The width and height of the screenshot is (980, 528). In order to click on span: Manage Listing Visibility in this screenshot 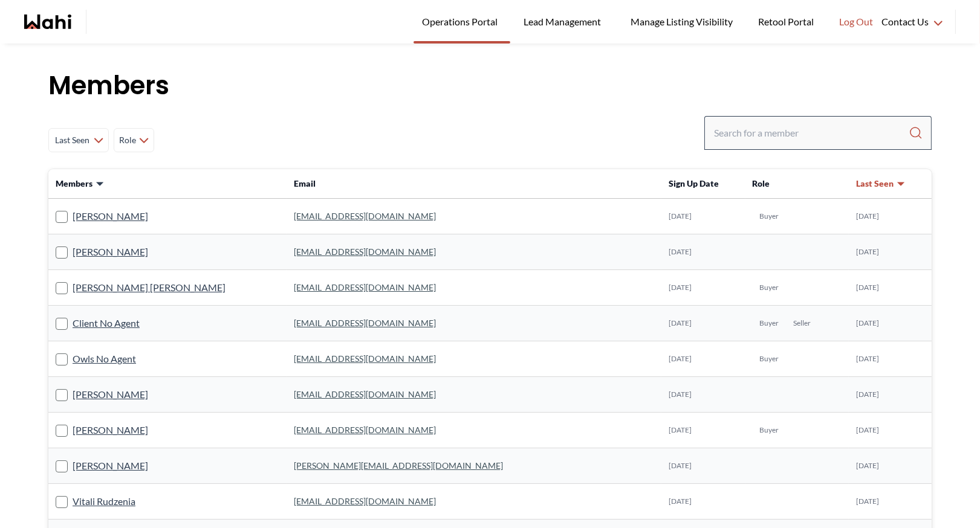, I will do `click(682, 22)`.